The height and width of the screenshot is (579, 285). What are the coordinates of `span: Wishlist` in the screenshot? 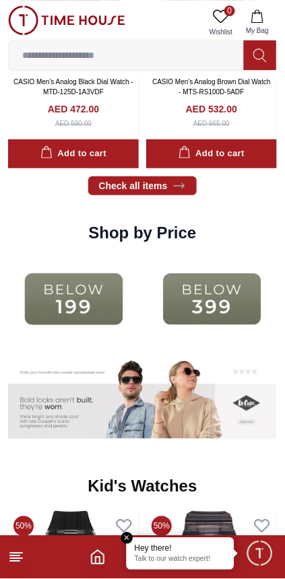 It's located at (221, 32).